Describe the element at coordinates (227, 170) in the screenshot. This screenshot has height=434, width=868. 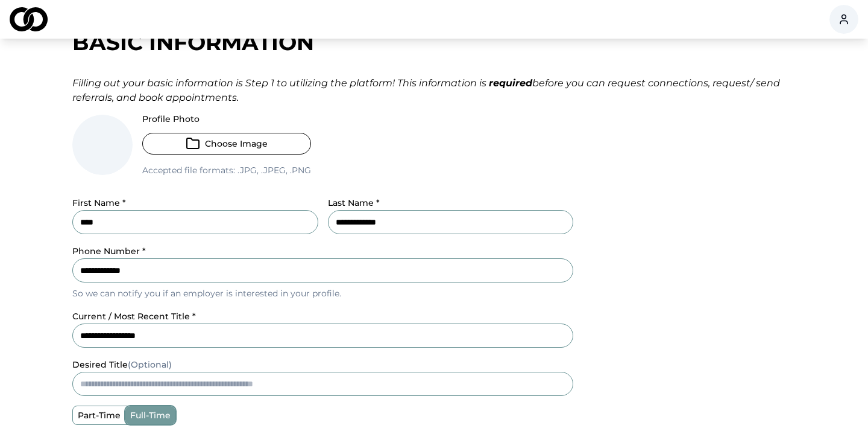
I see `p: Accepted file formats:` at that location.